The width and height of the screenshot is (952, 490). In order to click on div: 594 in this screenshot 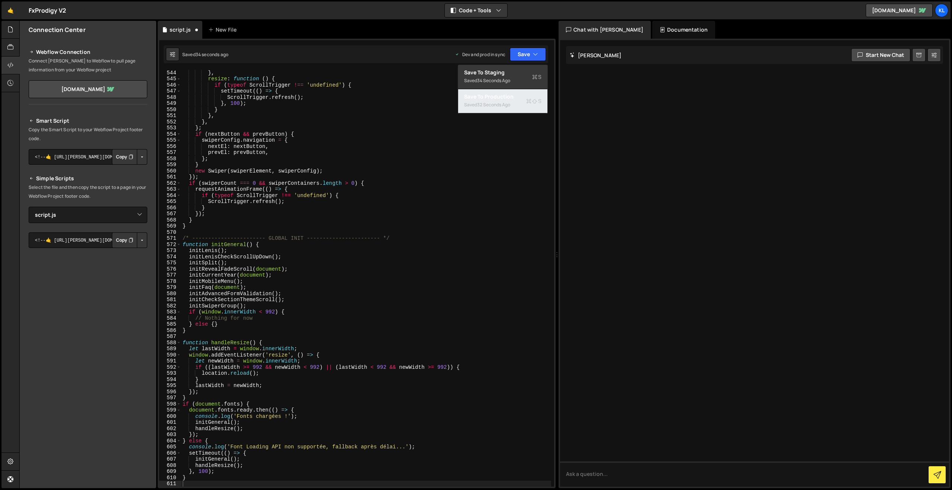, I will do `click(170, 380)`.